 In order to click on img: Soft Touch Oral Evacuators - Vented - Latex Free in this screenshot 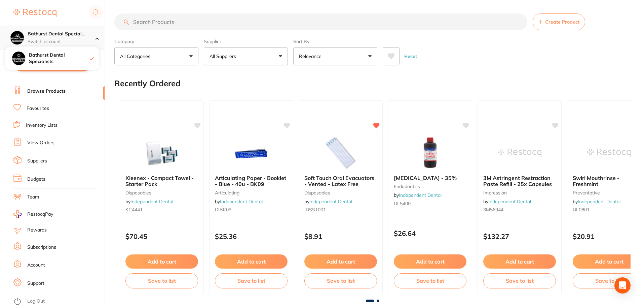, I will do `click(340, 152)`.